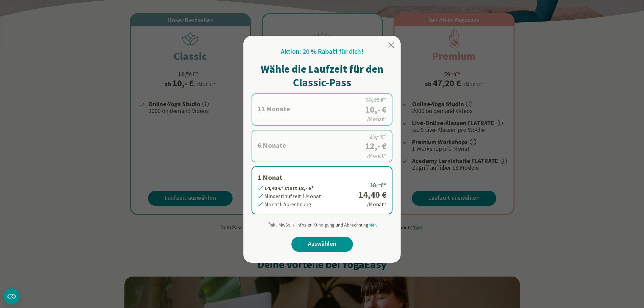 This screenshot has height=308, width=644. What do you see at coordinates (322, 224) in the screenshot?
I see `div: Inkl. MwSt. / Infos zu Kündigung und Abrechnung .` at bounding box center [322, 224].